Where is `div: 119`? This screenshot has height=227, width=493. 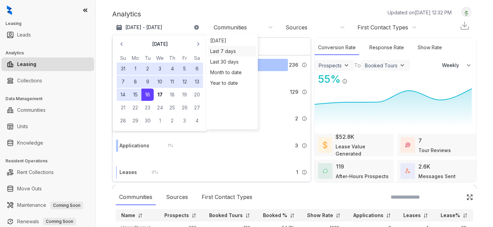 div: 119 is located at coordinates (340, 167).